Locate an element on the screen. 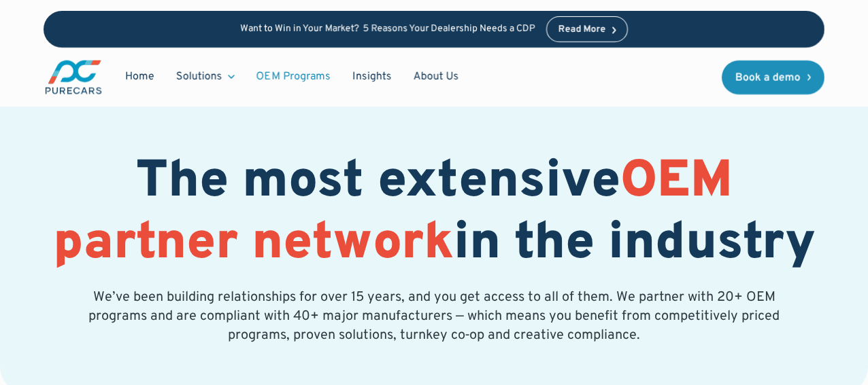 The width and height of the screenshot is (868, 385). a: Insights is located at coordinates (372, 77).